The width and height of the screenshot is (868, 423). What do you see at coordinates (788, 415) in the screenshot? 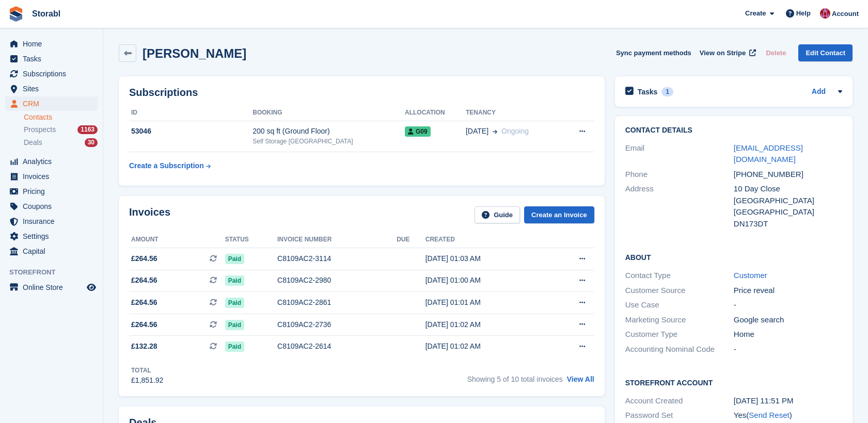
I see `div: Yes` at bounding box center [788, 415].